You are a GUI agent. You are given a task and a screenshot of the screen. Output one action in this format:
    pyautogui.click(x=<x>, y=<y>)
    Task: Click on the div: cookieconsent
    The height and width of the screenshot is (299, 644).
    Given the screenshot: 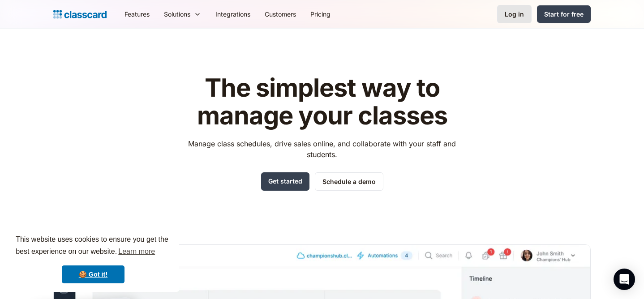 What is the action you would take?
    pyautogui.click(x=93, y=258)
    